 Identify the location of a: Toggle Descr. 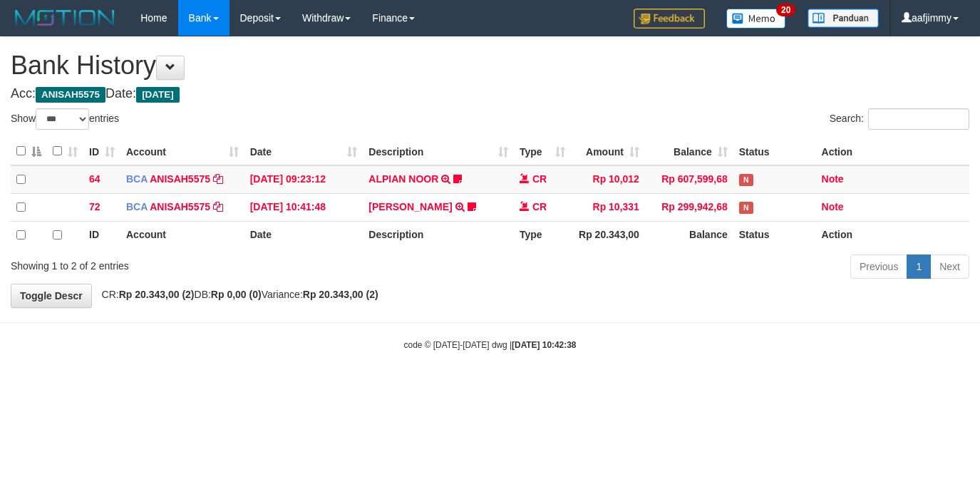
(51, 296).